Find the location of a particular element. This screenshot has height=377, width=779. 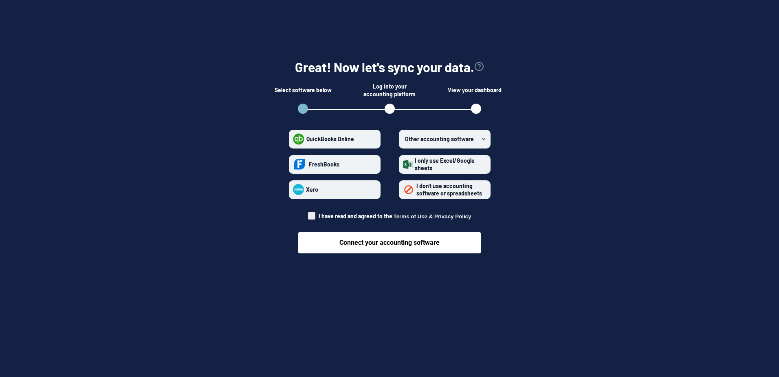

button: open step 1 is located at coordinates (303, 108).